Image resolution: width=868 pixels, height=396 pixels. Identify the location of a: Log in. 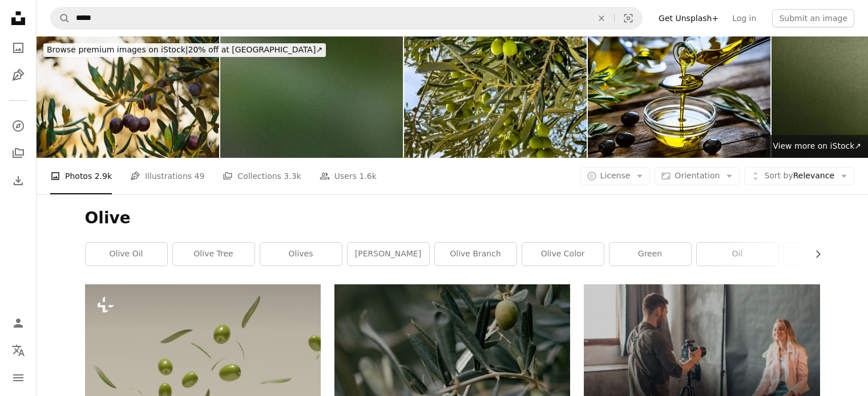
(744, 18).